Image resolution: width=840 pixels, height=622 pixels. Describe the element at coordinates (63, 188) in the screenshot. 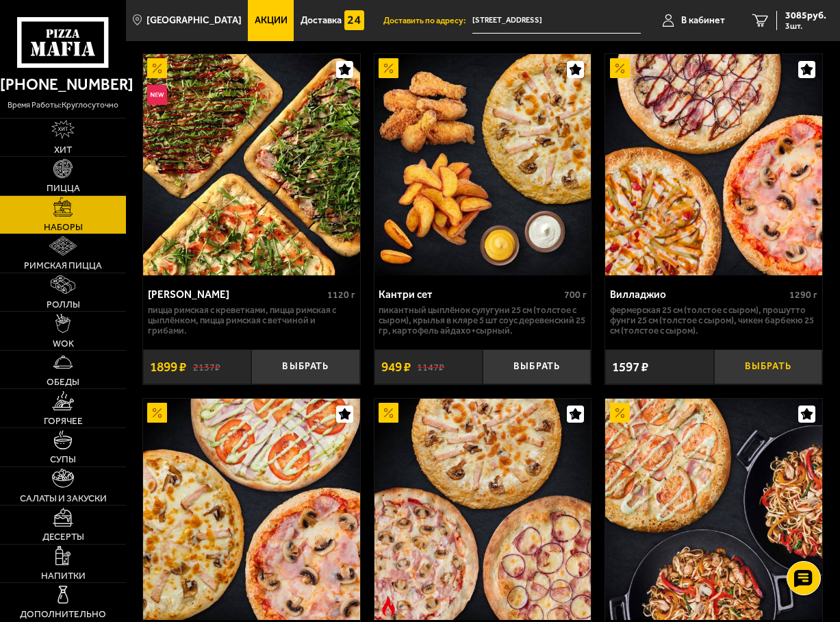

I see `span: Пицца` at that location.